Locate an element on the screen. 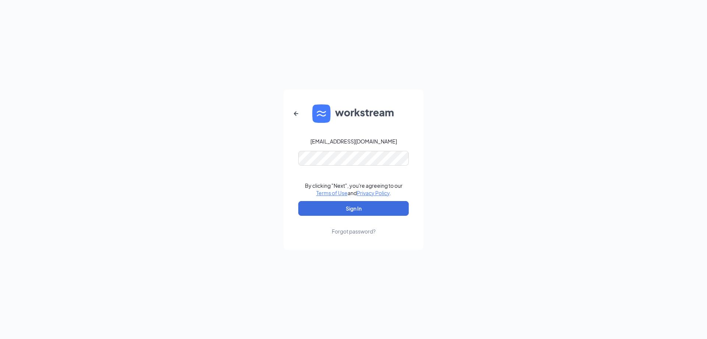 The image size is (707, 339). button: ArrowLeftNew is located at coordinates (296, 113).